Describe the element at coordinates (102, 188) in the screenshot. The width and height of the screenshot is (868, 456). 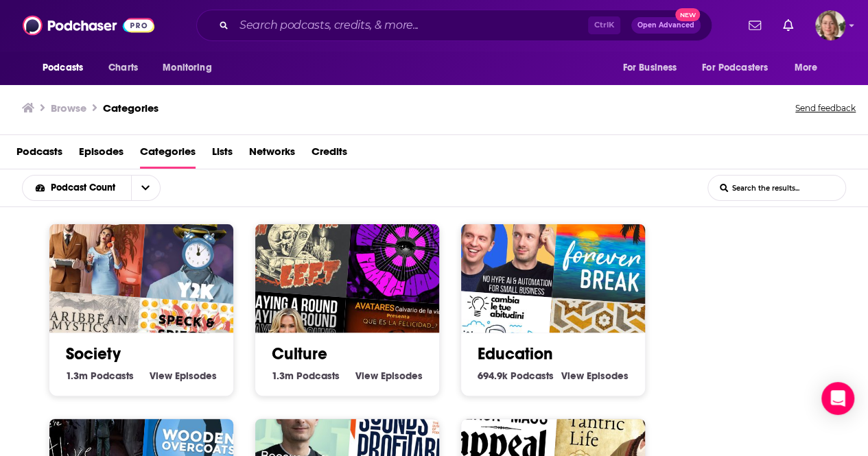
I see `h2: Choose List sort` at that location.